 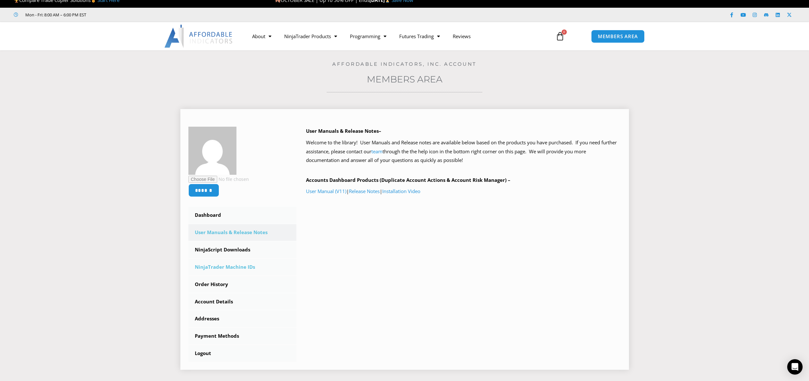 I want to click on nav: Account pages, so click(x=242, y=284).